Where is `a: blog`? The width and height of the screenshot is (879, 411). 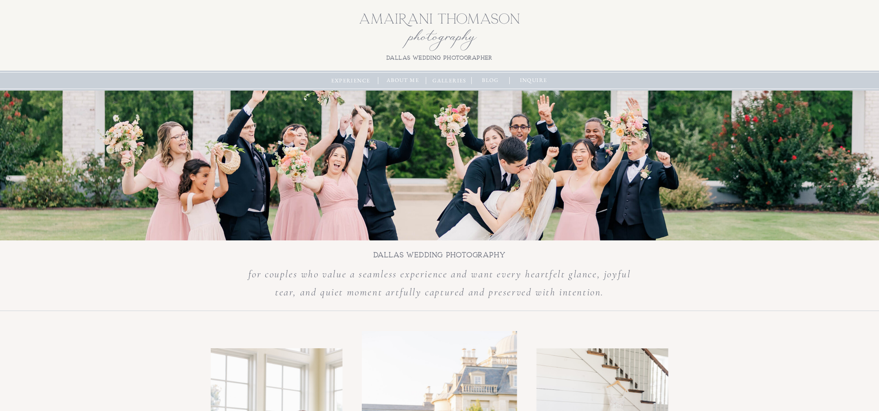 a: blog is located at coordinates (490, 80).